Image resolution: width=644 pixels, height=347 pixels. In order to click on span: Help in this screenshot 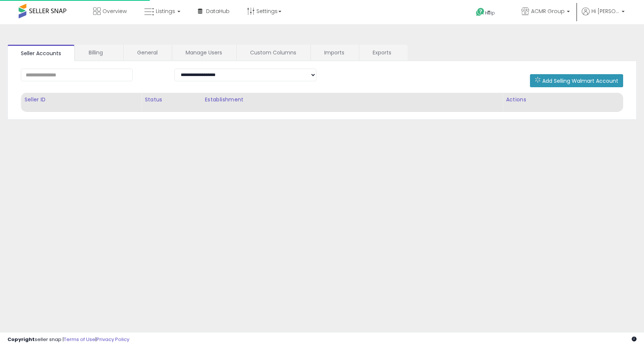, I will do `click(490, 13)`.